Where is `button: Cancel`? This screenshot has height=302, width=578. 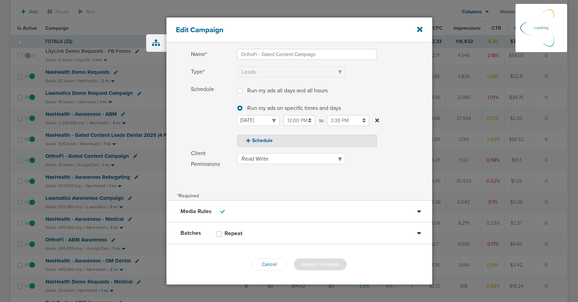
button: Cancel is located at coordinates (269, 264).